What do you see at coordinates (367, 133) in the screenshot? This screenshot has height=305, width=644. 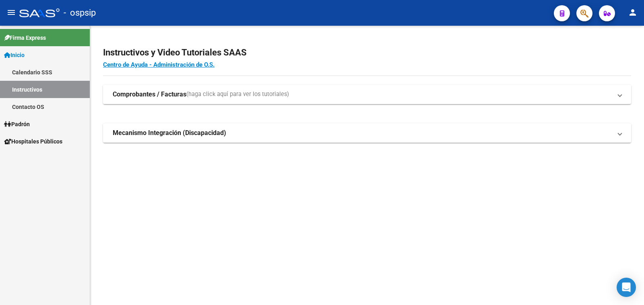 I see `mat-expansion-panel-header: Mecanismo Integración (Discapacidad)` at bounding box center [367, 133].